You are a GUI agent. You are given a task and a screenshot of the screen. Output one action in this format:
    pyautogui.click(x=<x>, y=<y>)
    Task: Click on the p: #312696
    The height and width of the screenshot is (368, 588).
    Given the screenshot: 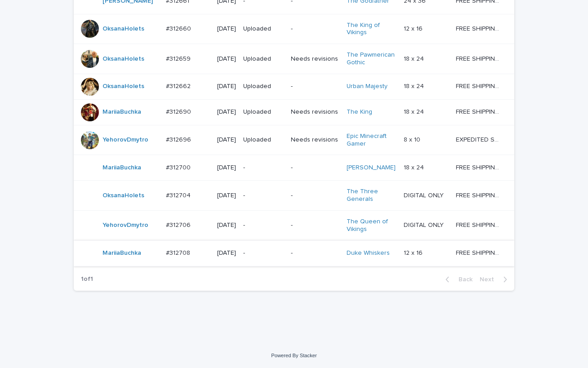 What is the action you would take?
    pyautogui.click(x=180, y=139)
    